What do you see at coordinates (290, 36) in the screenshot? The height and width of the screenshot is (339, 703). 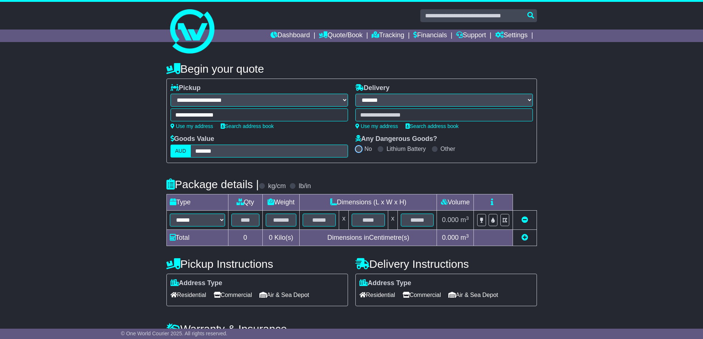 I see `a: Dashboard` at bounding box center [290, 36].